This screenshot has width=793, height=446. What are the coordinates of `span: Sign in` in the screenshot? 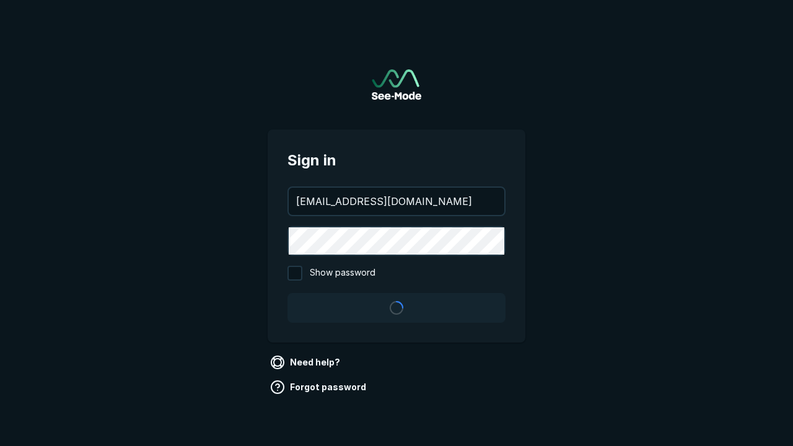 It's located at (397, 160).